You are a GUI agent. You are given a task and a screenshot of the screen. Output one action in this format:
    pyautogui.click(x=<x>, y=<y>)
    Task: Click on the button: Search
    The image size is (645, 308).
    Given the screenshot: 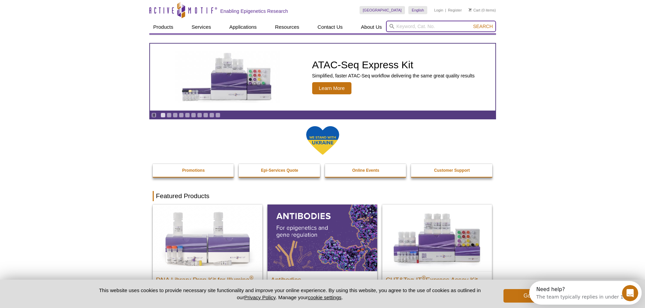 What is the action you would take?
    pyautogui.click(x=483, y=26)
    